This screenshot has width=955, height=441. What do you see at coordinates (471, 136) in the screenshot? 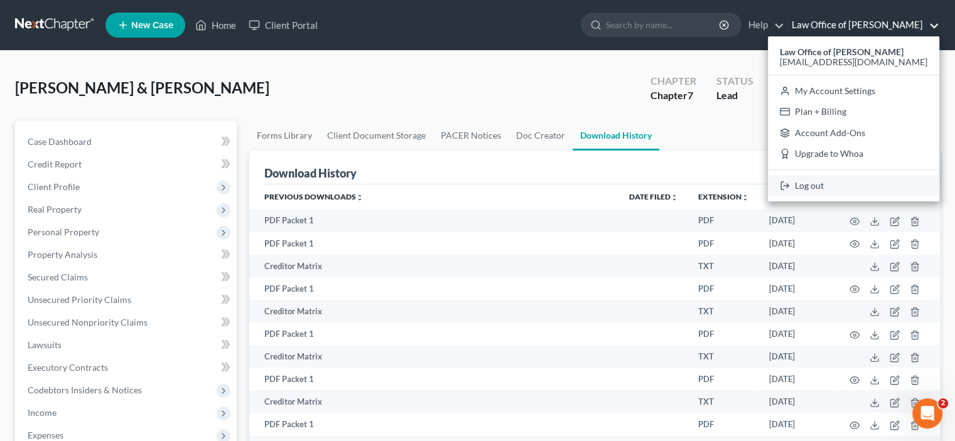
I see `a: PACER Notices` at bounding box center [471, 136].